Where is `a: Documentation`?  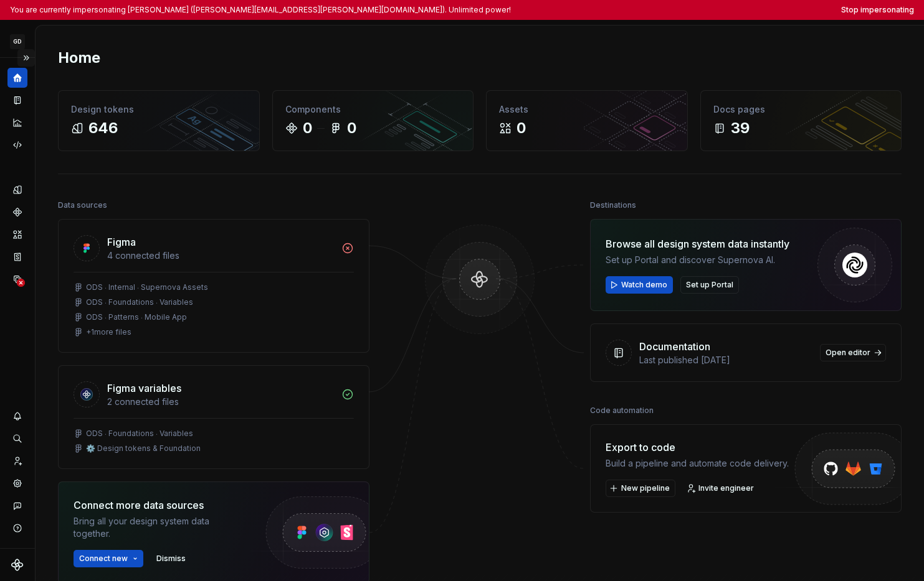 a: Documentation is located at coordinates (18, 100).